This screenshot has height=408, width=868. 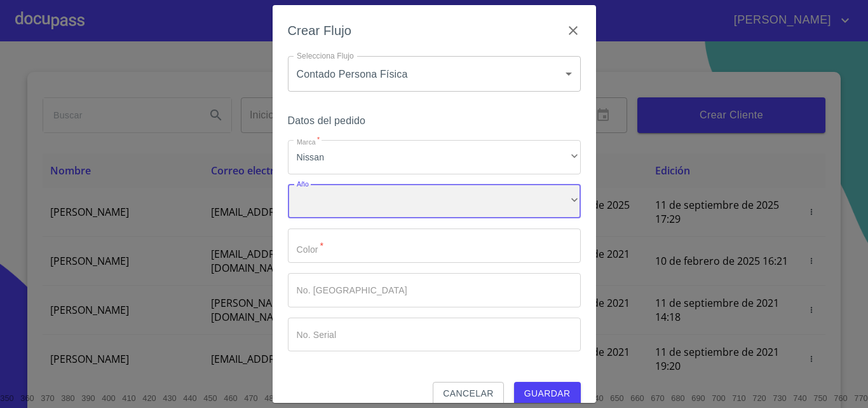 What do you see at coordinates (319, 31) in the screenshot?
I see `h6: Crear Flujo` at bounding box center [319, 31].